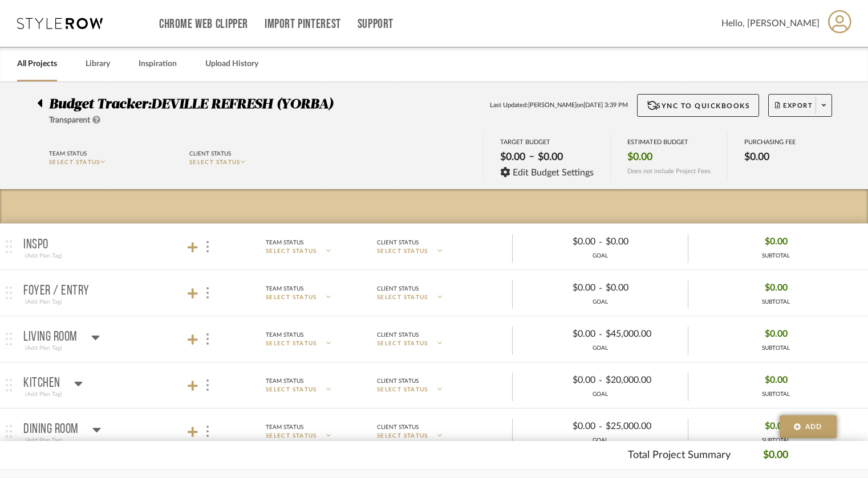 This screenshot has height=478, width=868. What do you see at coordinates (98, 64) in the screenshot?
I see `a: Library` at bounding box center [98, 64].